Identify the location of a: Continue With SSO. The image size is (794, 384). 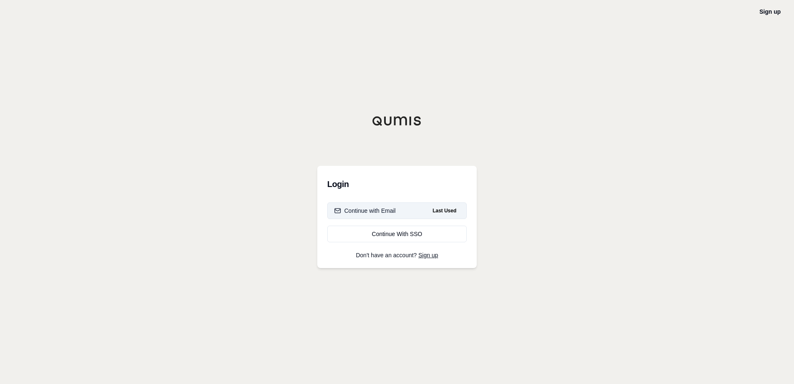
(397, 234).